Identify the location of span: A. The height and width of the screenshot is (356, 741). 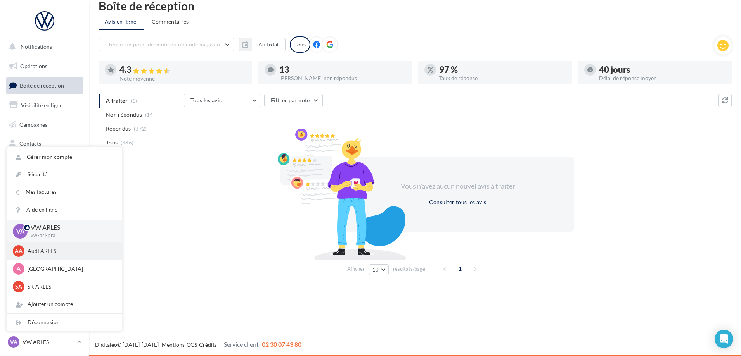
(19, 269).